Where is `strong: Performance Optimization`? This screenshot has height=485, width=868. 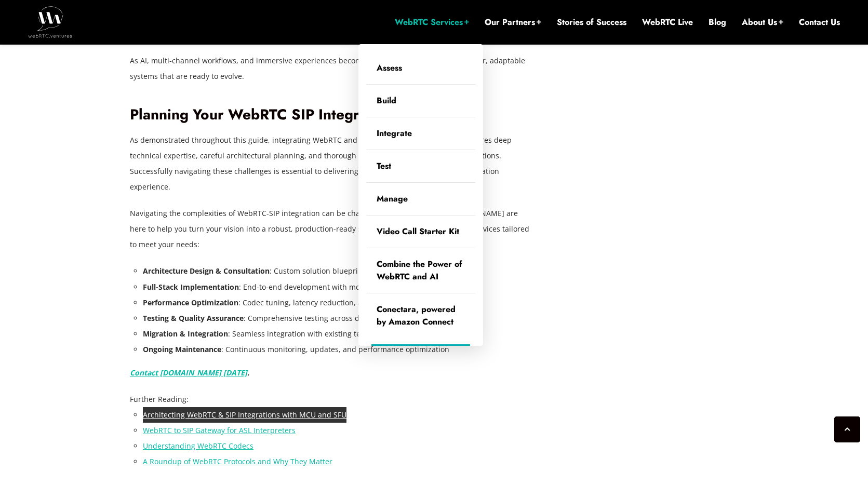 strong: Performance Optimization is located at coordinates (191, 302).